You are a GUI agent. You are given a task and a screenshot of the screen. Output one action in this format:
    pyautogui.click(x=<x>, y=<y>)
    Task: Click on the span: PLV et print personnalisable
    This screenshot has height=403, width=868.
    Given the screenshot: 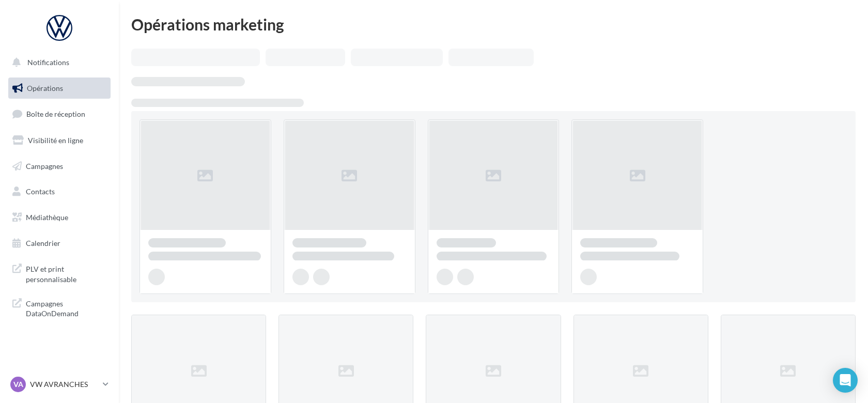 What is the action you would take?
    pyautogui.click(x=66, y=273)
    